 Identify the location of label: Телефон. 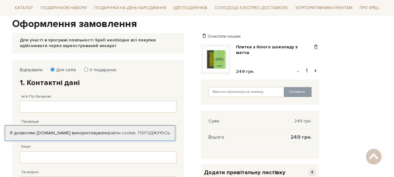
(30, 172).